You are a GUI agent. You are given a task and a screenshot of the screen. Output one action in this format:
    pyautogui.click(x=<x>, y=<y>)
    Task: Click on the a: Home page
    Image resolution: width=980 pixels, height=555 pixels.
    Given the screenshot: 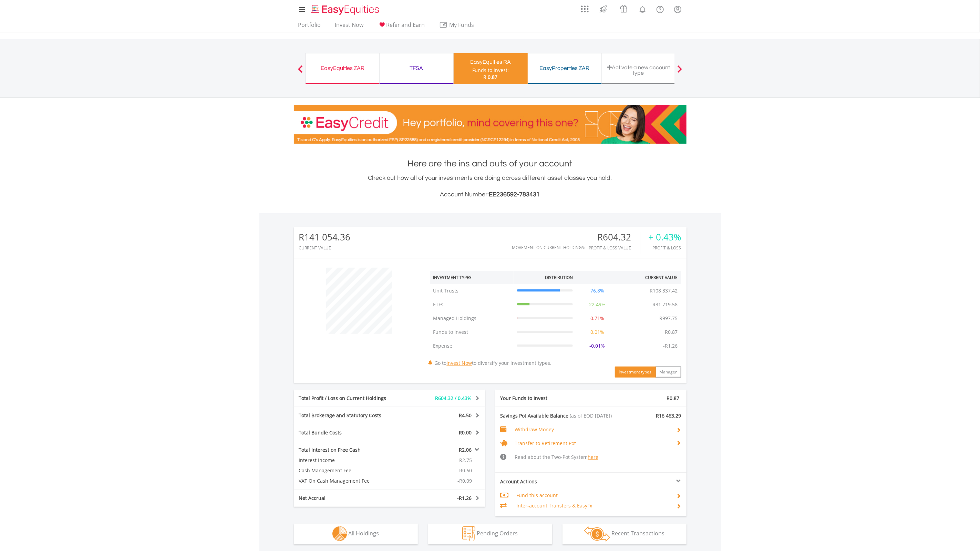 What is the action you would take?
    pyautogui.click(x=346, y=9)
    